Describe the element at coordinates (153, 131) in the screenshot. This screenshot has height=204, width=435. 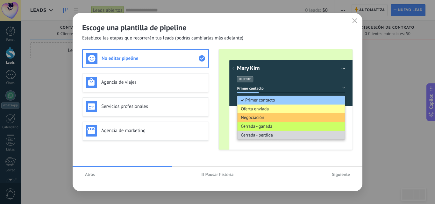
I see `h3: Agencia de marketing` at that location.